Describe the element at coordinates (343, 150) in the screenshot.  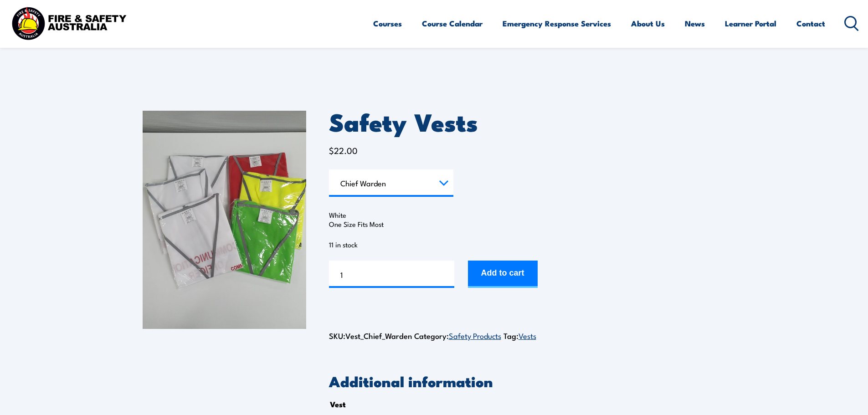
I see `bdi: 22.00` at that location.